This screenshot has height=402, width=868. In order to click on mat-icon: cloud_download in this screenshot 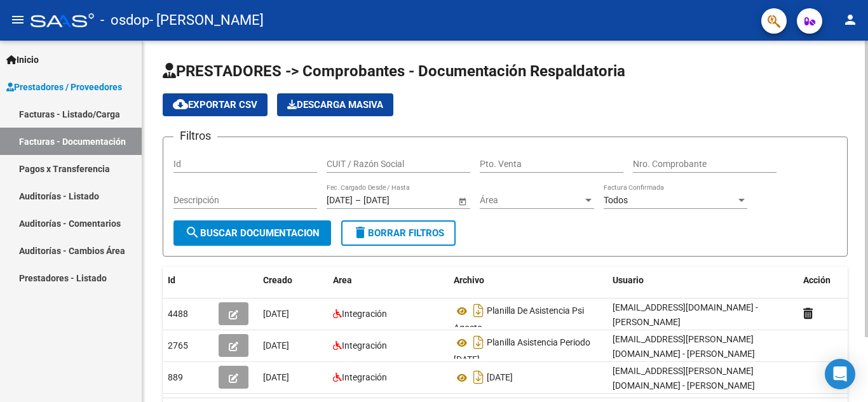, I will do `click(180, 104)`.